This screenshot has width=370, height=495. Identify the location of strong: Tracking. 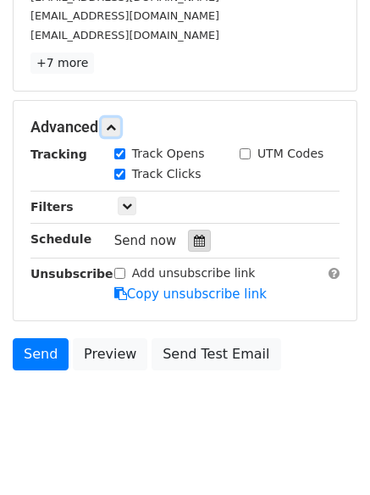
(58, 154).